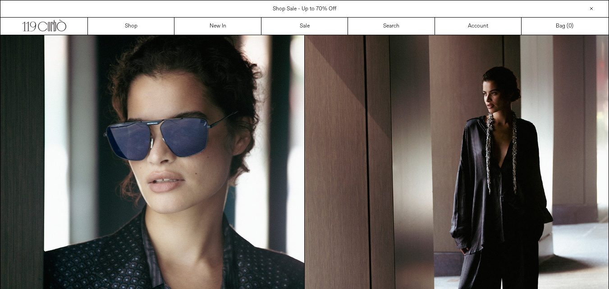 The width and height of the screenshot is (609, 289). What do you see at coordinates (304, 9) in the screenshot?
I see `span: Shop Sale - Up to 70% Off` at bounding box center [304, 9].